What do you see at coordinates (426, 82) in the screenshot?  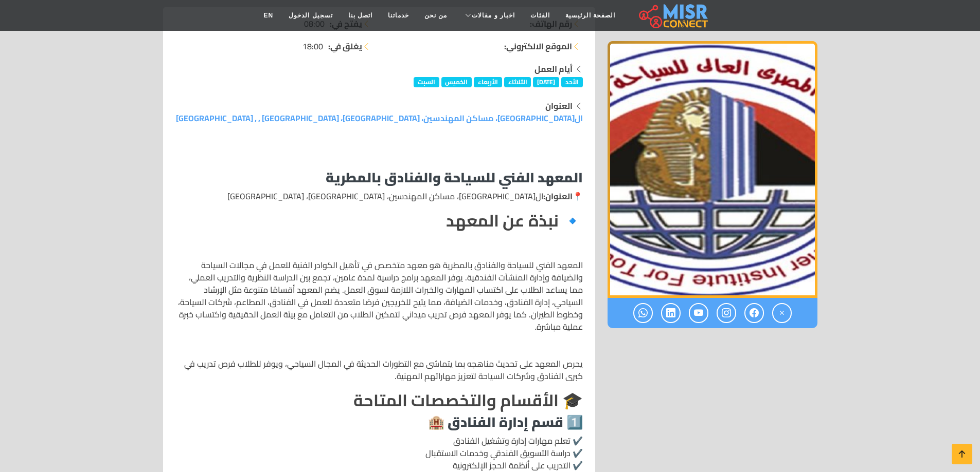 I see `span: السبت` at bounding box center [426, 82].